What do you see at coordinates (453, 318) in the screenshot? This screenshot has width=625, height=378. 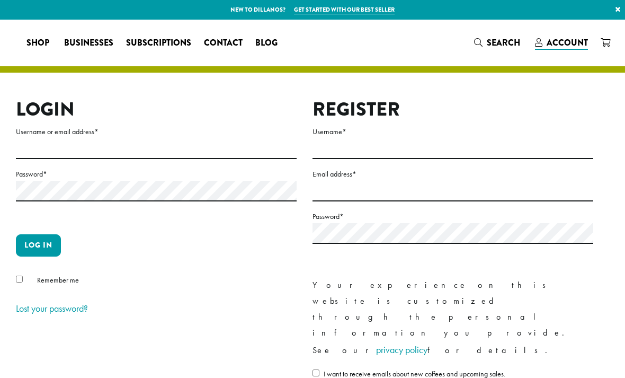 I see `p: Your experience on this website is customized through the personal information you provide. See o...` at bounding box center [453, 318].